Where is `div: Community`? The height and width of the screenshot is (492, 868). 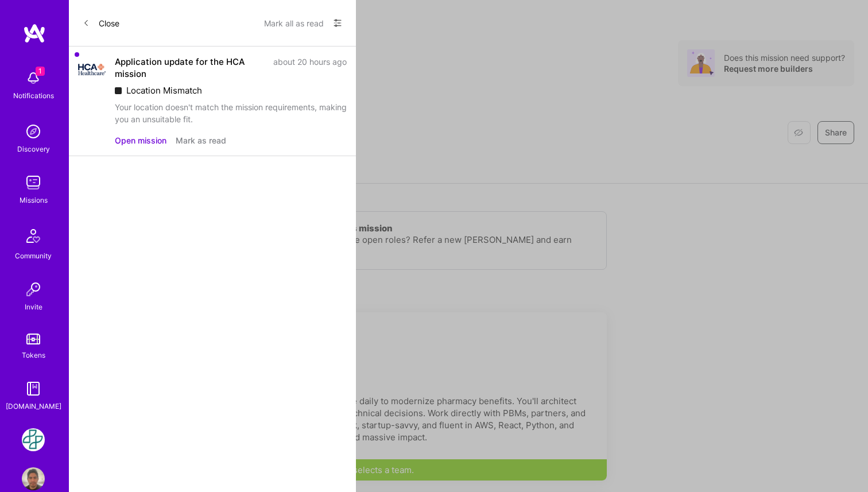 div: Community is located at coordinates (34, 255).